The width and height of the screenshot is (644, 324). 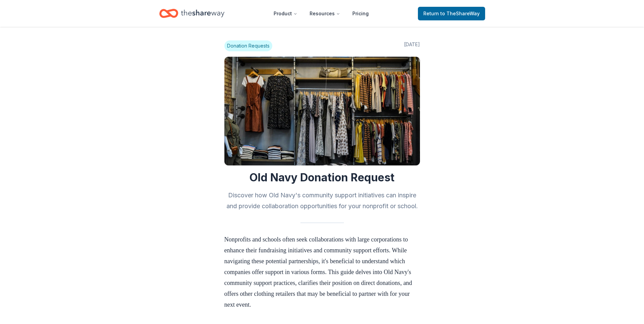 I want to click on span: to TheShareWay, so click(x=460, y=13).